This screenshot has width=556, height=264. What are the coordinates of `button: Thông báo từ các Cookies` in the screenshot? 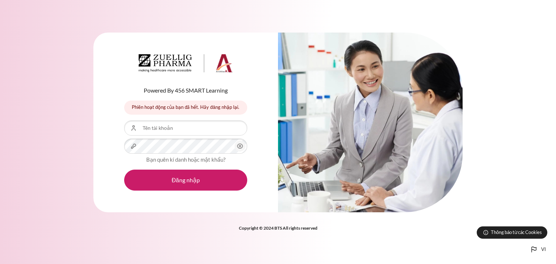 It's located at (512, 233).